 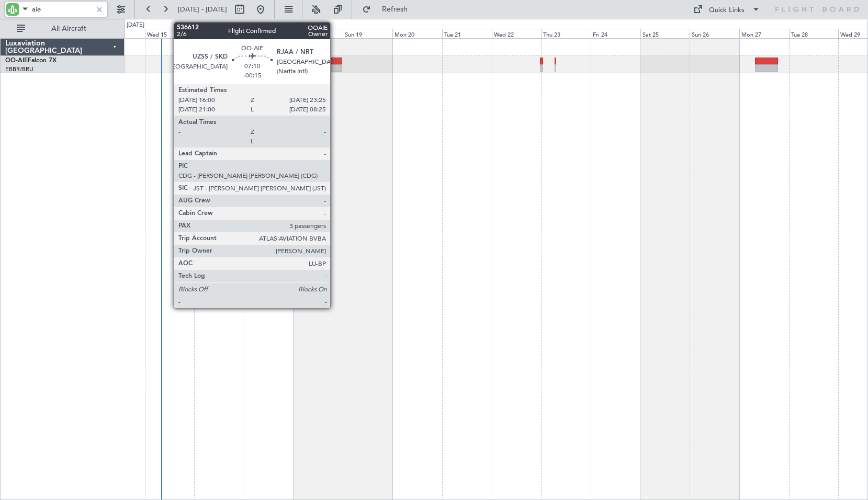 What do you see at coordinates (665, 33) in the screenshot?
I see `div: Sat 25` at bounding box center [665, 33].